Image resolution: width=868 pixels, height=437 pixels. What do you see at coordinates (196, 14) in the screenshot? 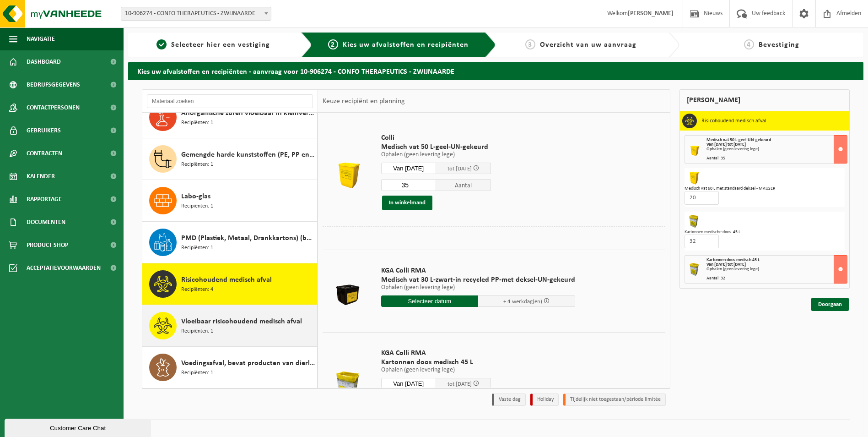
I see `span: 10-906274 - CONFO THERAPEUTICS - ZWIJNAARDE` at bounding box center [196, 14].